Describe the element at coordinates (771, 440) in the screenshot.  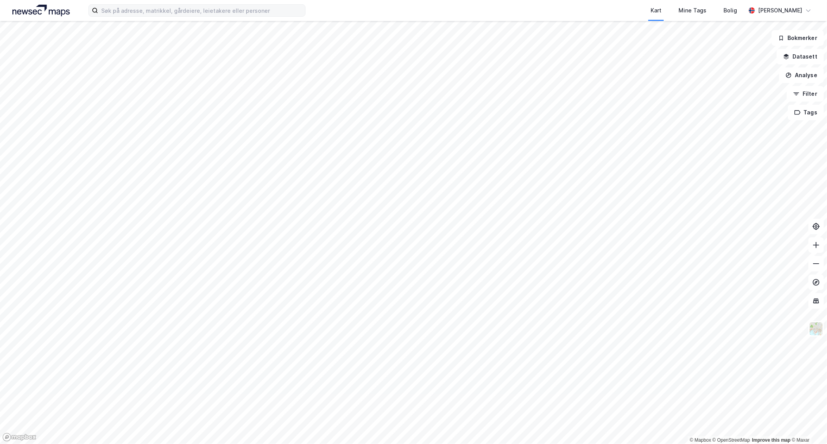
I see `a: Improve this map` at that location.